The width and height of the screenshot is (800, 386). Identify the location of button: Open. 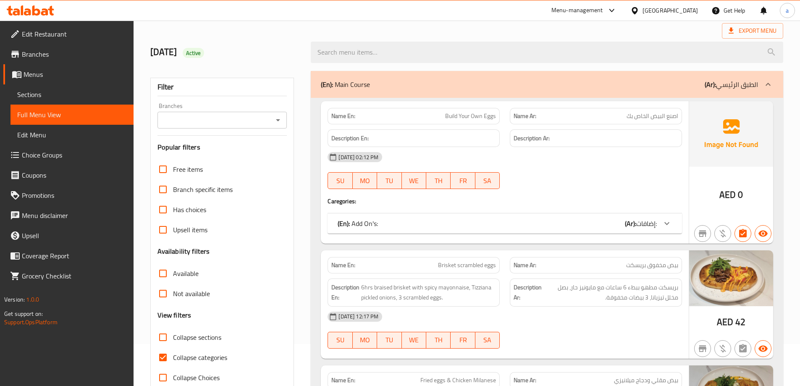
(278, 120).